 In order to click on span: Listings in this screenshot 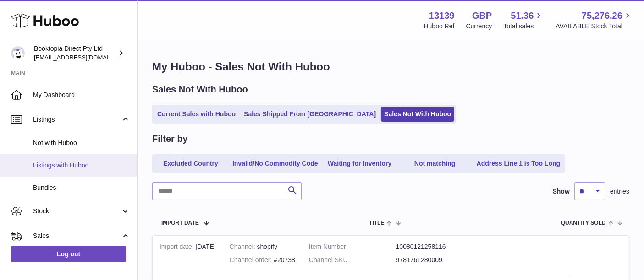, I will do `click(77, 119)`.